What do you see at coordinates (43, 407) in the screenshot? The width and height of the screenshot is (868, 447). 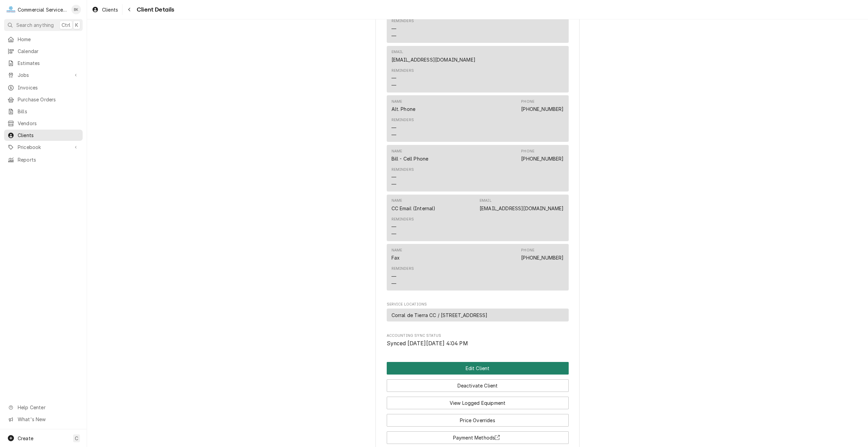 I see `a: Go to Help Center` at bounding box center [43, 407].